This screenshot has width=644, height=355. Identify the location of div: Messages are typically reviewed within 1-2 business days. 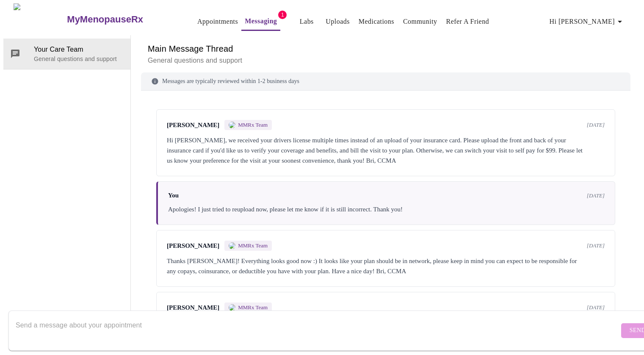
(386, 81).